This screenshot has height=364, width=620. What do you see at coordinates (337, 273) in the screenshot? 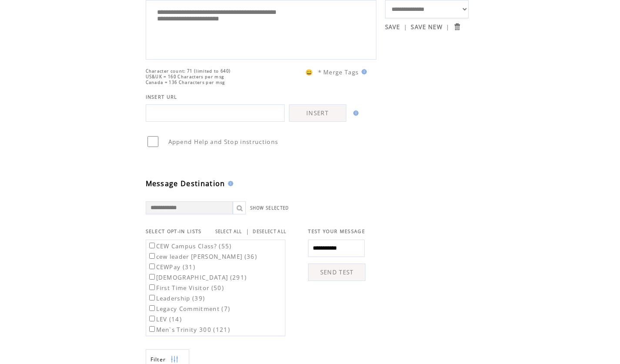
I see `a: SEND TEST` at bounding box center [337, 273].